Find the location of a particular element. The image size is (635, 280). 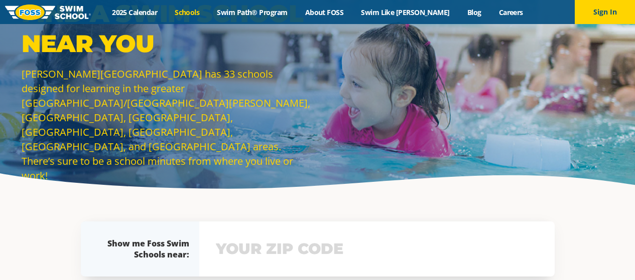

a: Blog is located at coordinates (474, 12).